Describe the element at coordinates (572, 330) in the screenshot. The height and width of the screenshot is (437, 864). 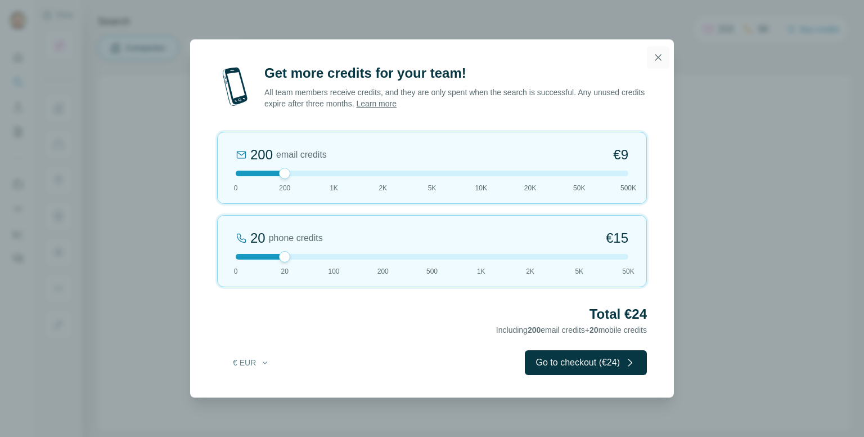
I see `span: Including email credits + mobile credits` at that location.